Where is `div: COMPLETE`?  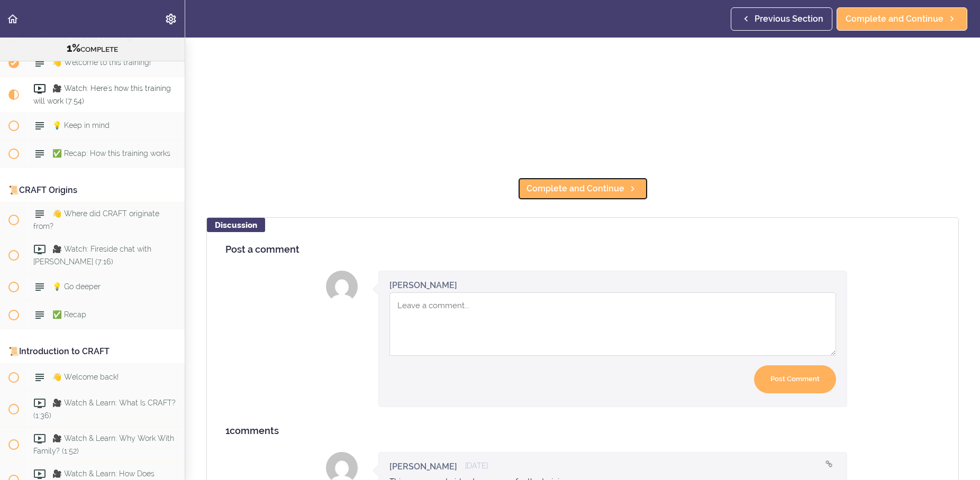 div: COMPLETE is located at coordinates (92, 49).